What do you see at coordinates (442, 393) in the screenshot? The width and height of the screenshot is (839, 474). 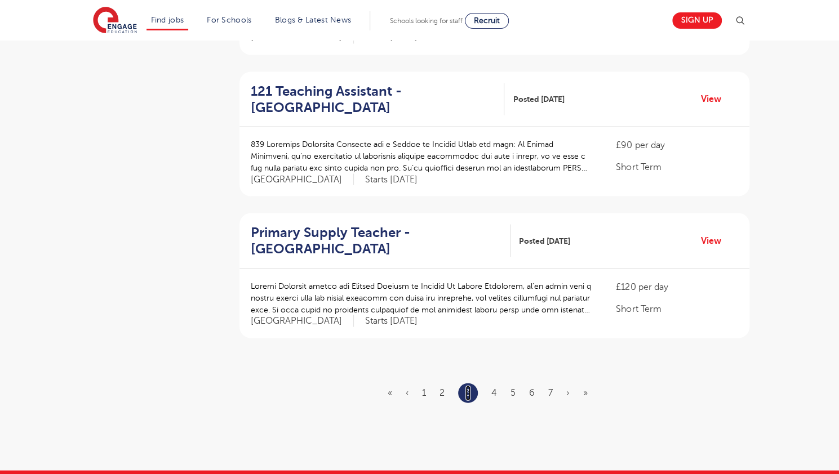 I see `a: 2` at bounding box center [442, 393].